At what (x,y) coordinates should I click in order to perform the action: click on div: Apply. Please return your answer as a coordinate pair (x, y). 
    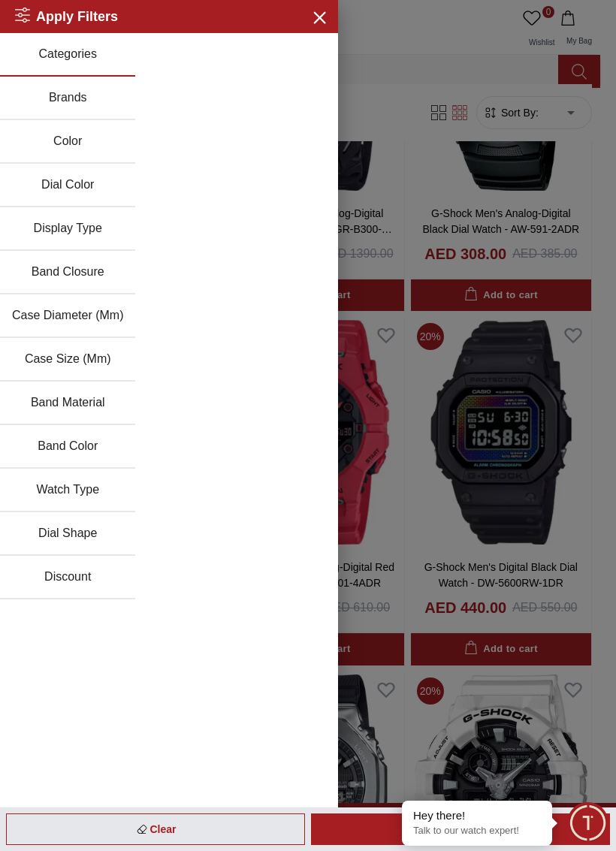
    Looking at the image, I should click on (461, 829).